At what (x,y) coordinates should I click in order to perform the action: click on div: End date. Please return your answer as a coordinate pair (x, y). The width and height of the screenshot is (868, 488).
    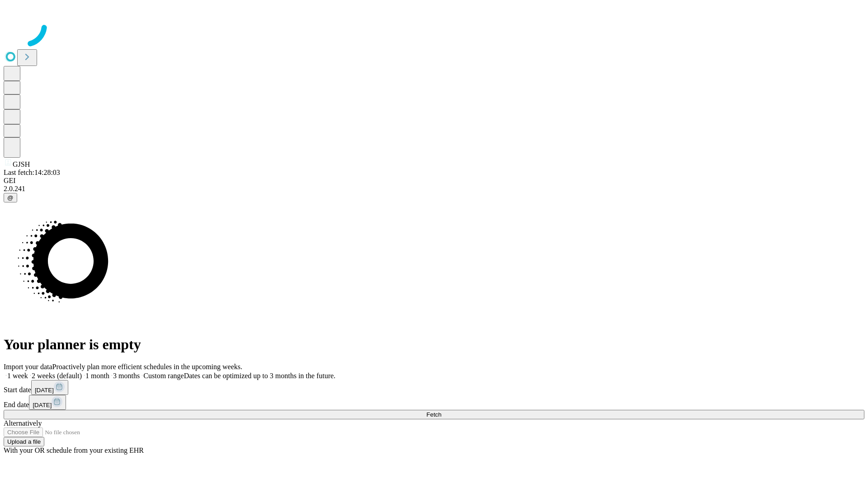
    Looking at the image, I should click on (434, 402).